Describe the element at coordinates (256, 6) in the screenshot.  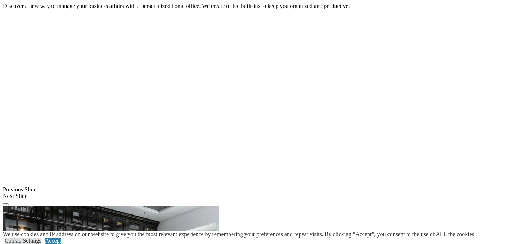
I see `p: Discover a new way to manage your business affairs with a personalized home office. We create off...` at that location.